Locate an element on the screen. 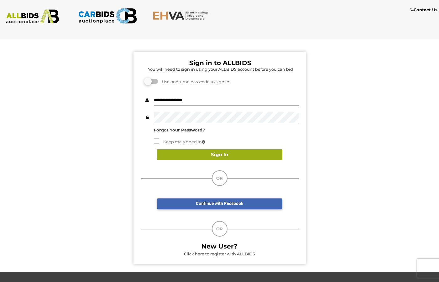 This screenshot has height=282, width=439. a: Contact Us is located at coordinates (424, 10).